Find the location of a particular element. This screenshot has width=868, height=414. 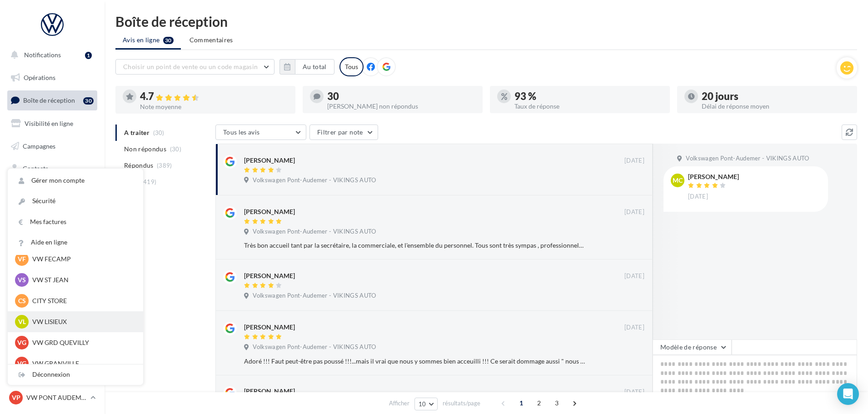

div: Tous is located at coordinates (352, 67).